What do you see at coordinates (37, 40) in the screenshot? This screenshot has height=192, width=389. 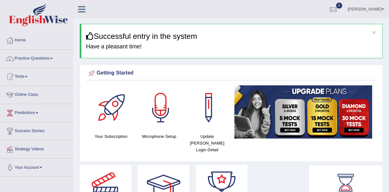 I see `a: Home` at bounding box center [37, 40].